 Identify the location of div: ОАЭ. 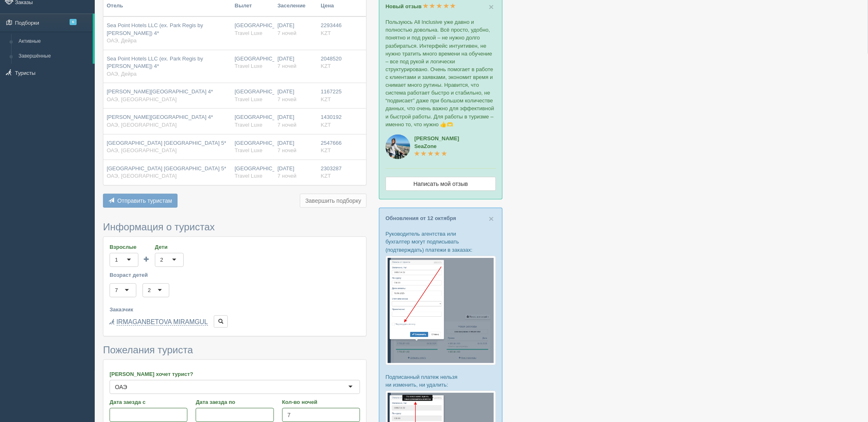
(121, 387).